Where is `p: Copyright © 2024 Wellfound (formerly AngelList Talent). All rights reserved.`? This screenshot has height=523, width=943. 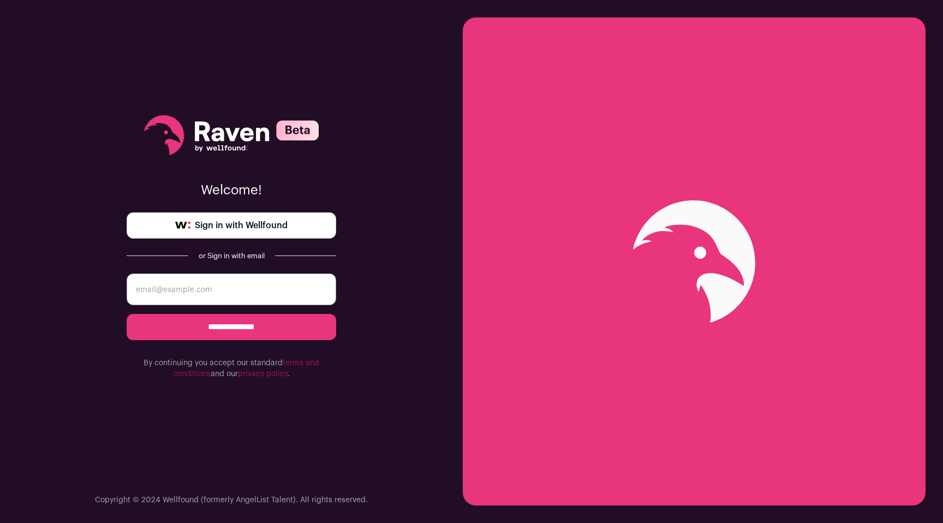
p: Copyright © 2024 Wellfound (formerly AngelList Talent). All rights reserved. is located at coordinates (231, 500).